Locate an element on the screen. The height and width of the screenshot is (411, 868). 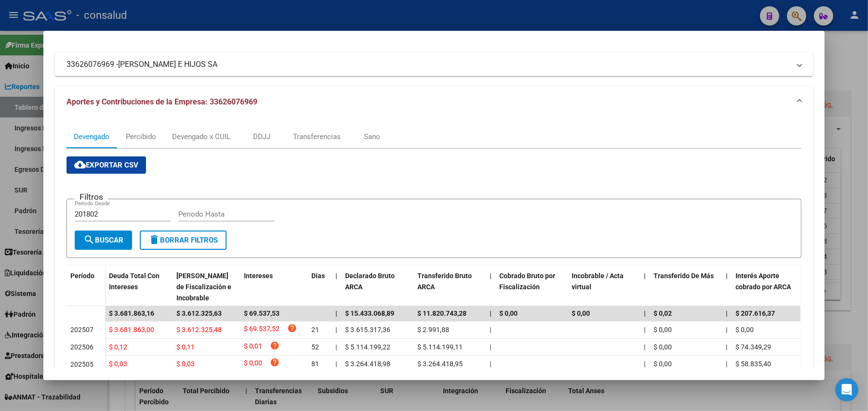
button: Exportar CSV is located at coordinates (106, 166).